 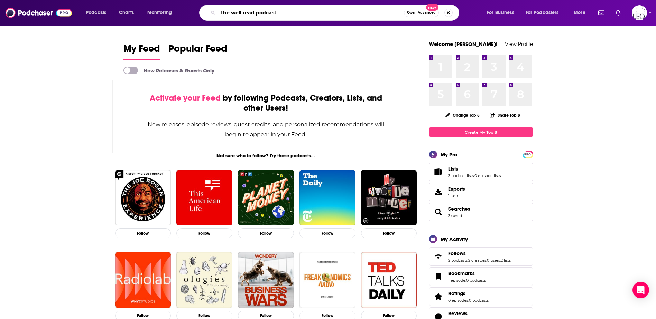 I want to click on a: 2 podcasts, so click(x=458, y=261).